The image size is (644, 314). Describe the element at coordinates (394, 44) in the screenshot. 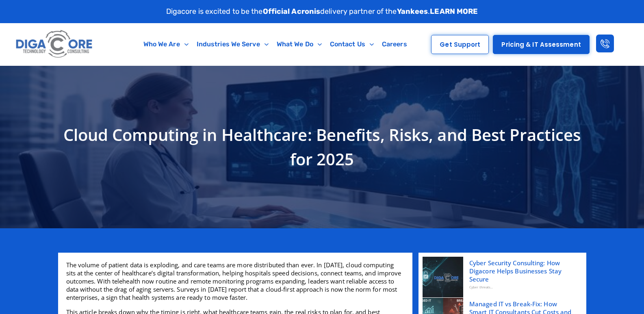

I see `a: Careers` at that location.